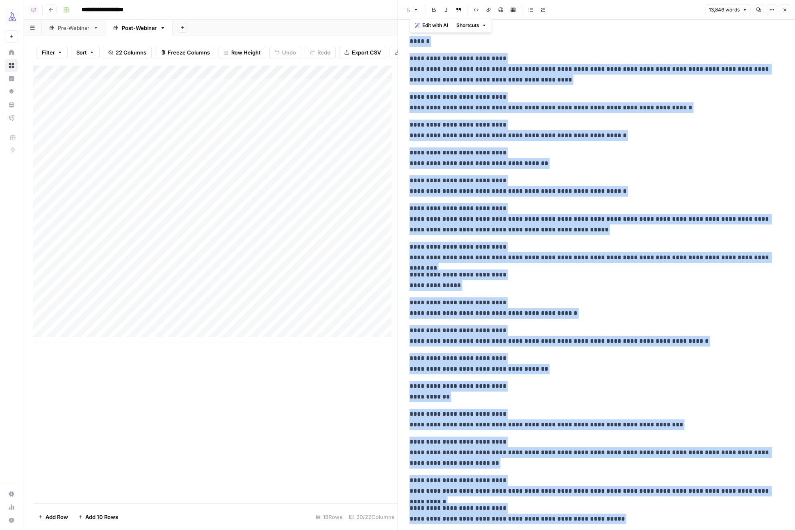  I want to click on button: 13,846 words, so click(727, 10).